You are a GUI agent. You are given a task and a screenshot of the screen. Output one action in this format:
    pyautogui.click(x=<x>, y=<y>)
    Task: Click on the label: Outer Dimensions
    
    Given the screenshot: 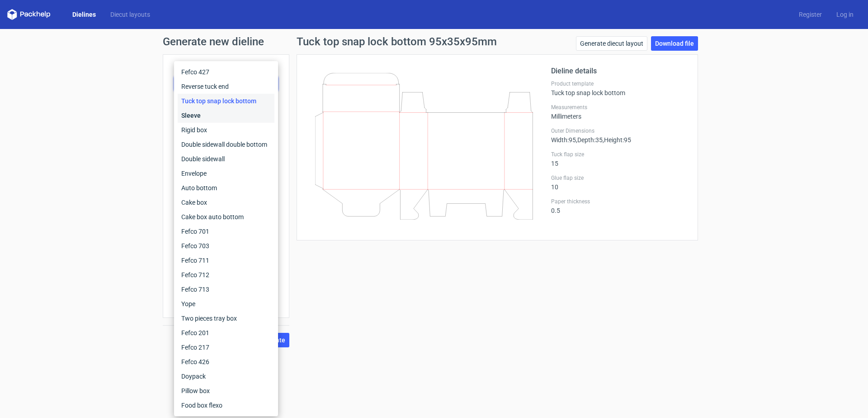 What is the action you would take?
    pyautogui.click(x=619, y=131)
    